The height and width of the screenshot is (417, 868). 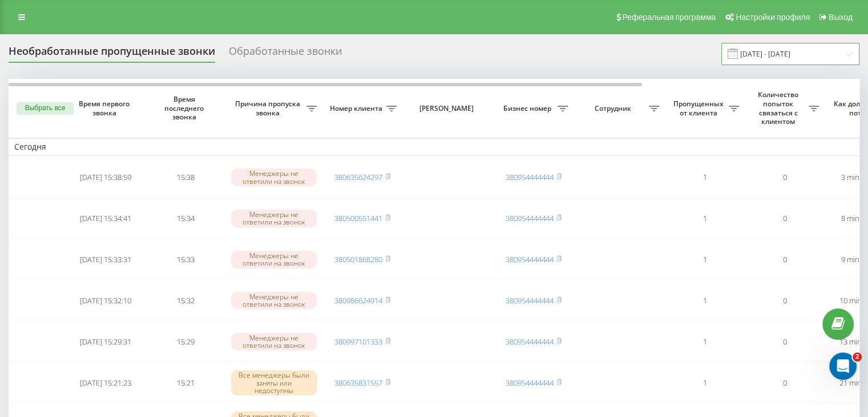 What do you see at coordinates (669, 17) in the screenshot?
I see `span: Реферальная программа` at bounding box center [669, 17].